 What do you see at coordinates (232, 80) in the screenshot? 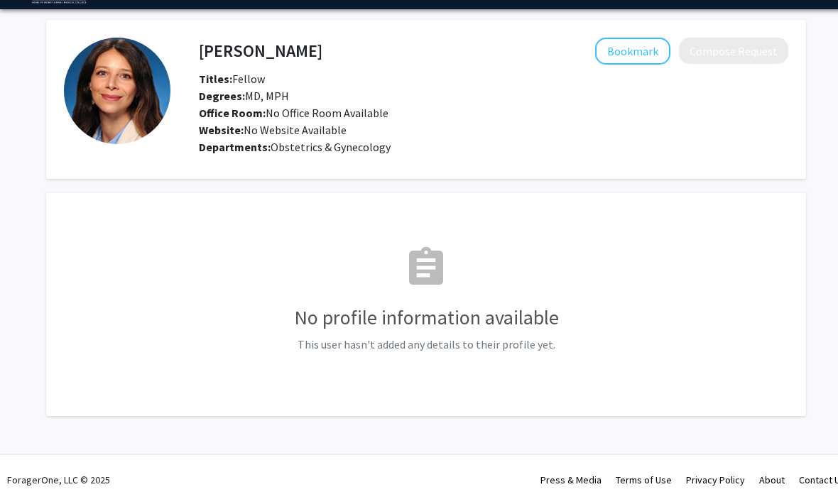
I see `span: Fellow` at bounding box center [232, 80].